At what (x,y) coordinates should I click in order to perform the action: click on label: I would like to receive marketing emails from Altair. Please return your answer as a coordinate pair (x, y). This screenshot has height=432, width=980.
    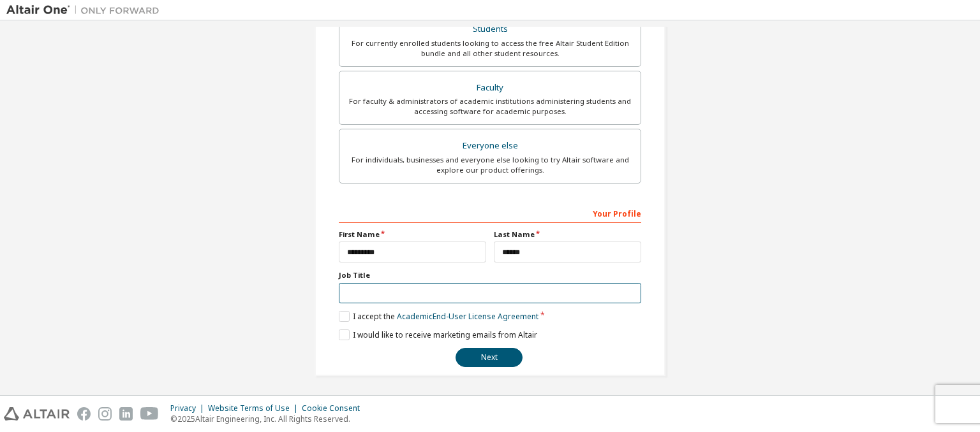
    Looking at the image, I should click on (438, 335).